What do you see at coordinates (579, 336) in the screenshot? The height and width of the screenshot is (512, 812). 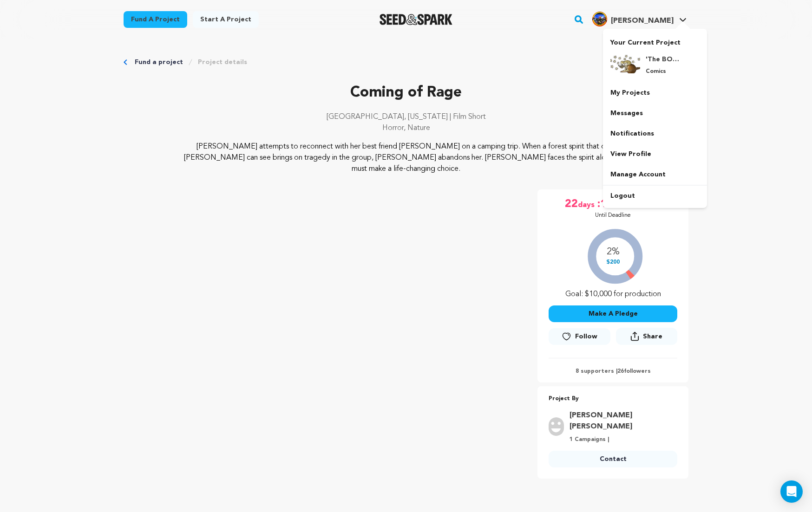 I see `button: Follow` at bounding box center [579, 336].